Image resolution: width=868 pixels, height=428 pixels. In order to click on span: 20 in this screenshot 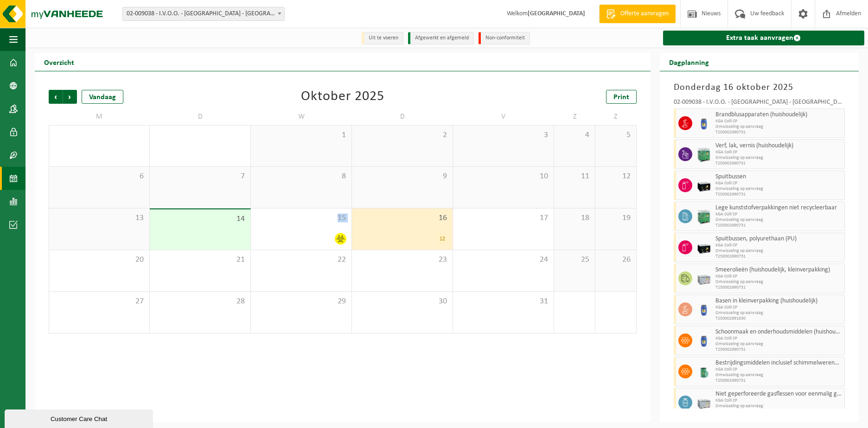, I will do `click(100, 260)`.